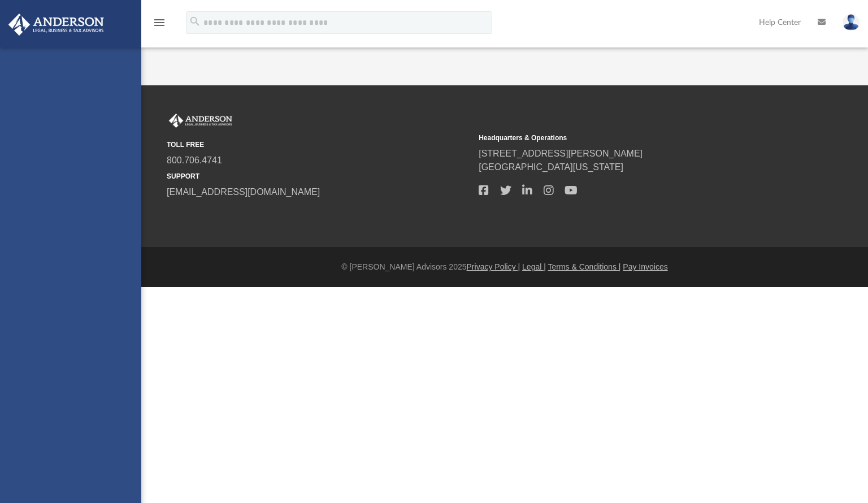 This screenshot has width=868, height=503. What do you see at coordinates (534, 267) in the screenshot?
I see `a: Legal |` at bounding box center [534, 267].